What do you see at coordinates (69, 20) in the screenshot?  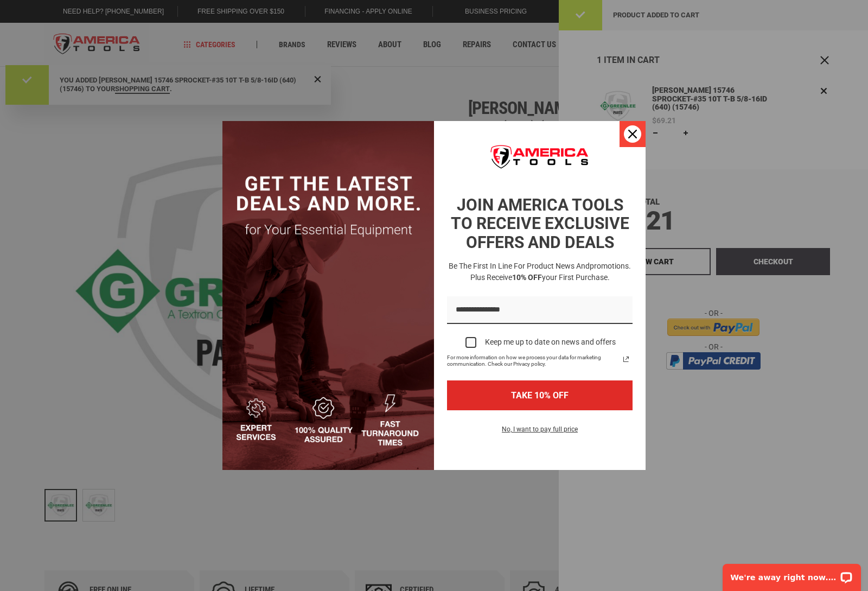 I see `p: We're away right now. Please check back later!` at bounding box center [69, 20].